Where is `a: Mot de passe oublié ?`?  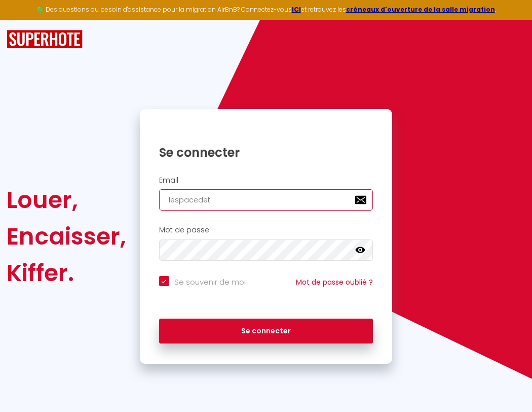
a: Mot de passe oublié ? is located at coordinates (334, 282).